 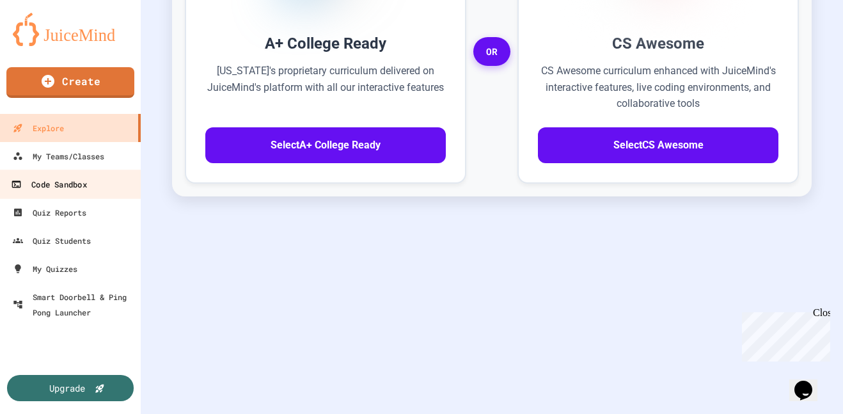 What do you see at coordinates (658, 145) in the screenshot?
I see `button: SelectCS Awesome` at bounding box center [658, 145].